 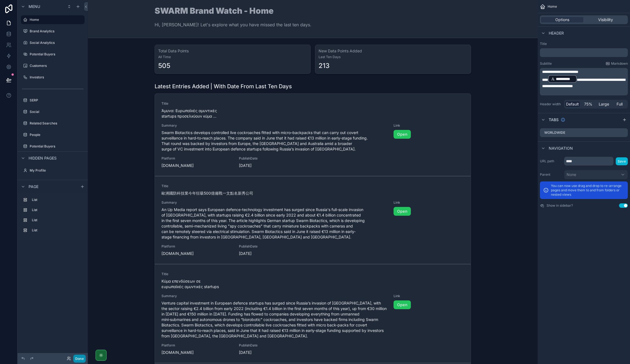 What do you see at coordinates (556, 33) in the screenshot?
I see `span: Header` at bounding box center [556, 33].